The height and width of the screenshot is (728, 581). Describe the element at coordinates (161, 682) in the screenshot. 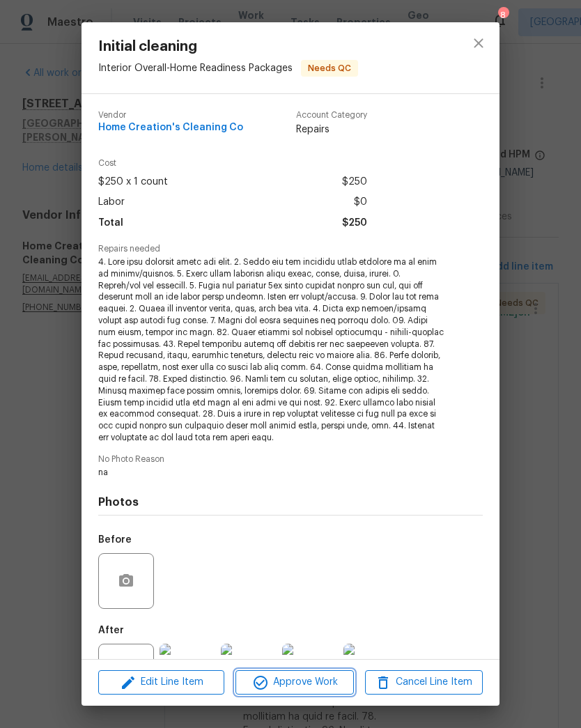

I see `button: Edit Line Item` at that location.